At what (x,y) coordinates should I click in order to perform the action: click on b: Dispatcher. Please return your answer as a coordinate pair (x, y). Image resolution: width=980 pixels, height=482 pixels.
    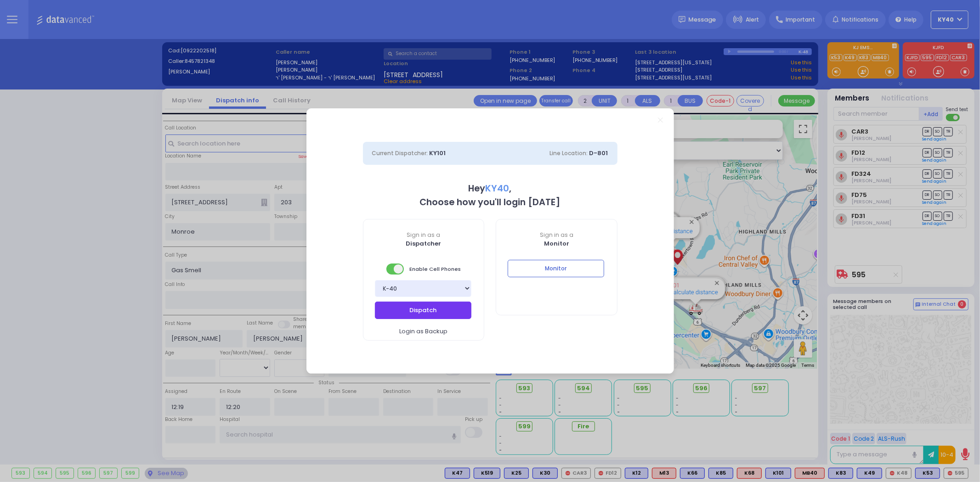
    Looking at the image, I should click on (423, 243).